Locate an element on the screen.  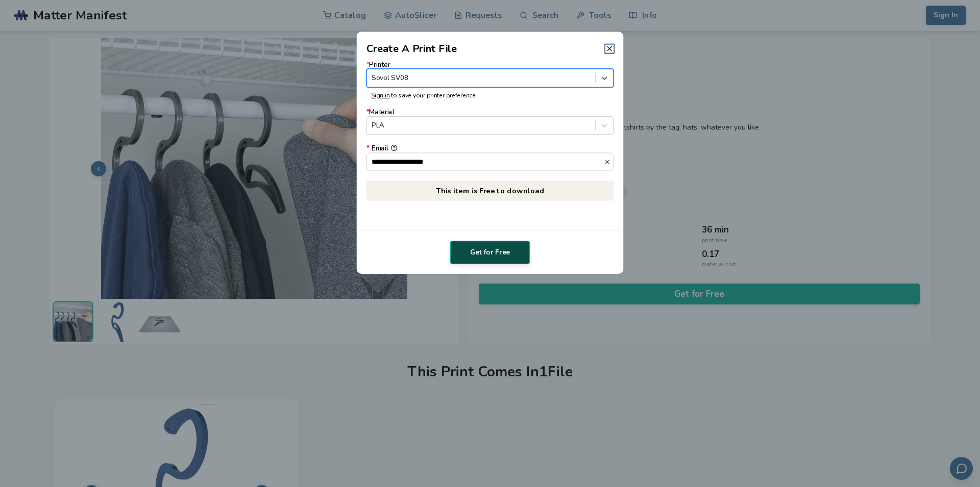
input: *Email is located at coordinates (485, 162).